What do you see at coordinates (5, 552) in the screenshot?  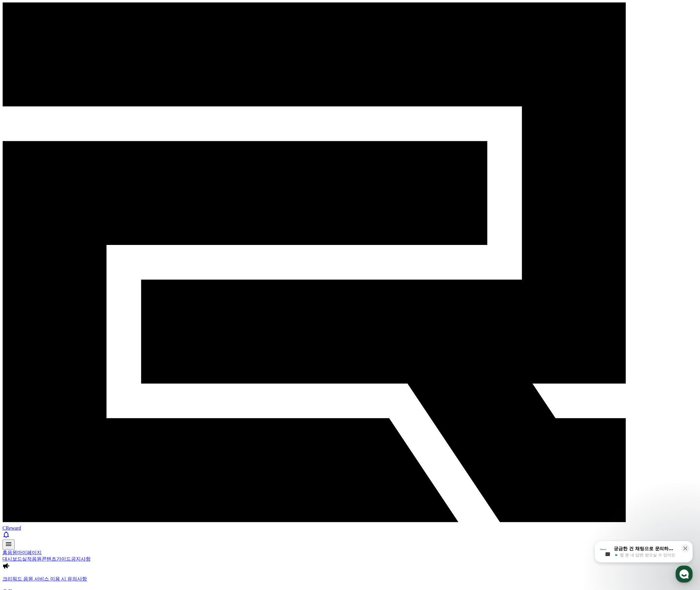 I see `a: 홈` at bounding box center [5, 552].